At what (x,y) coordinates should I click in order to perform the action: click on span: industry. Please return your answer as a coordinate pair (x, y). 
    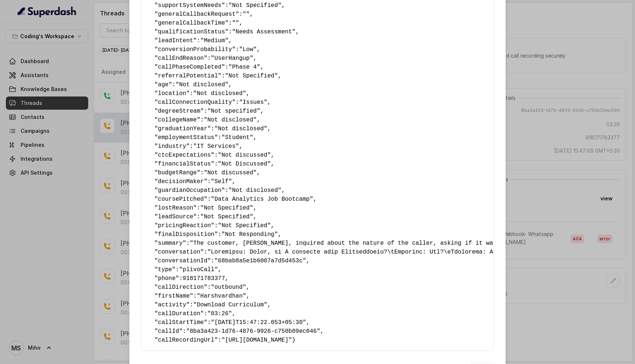
    Looking at the image, I should click on (172, 146).